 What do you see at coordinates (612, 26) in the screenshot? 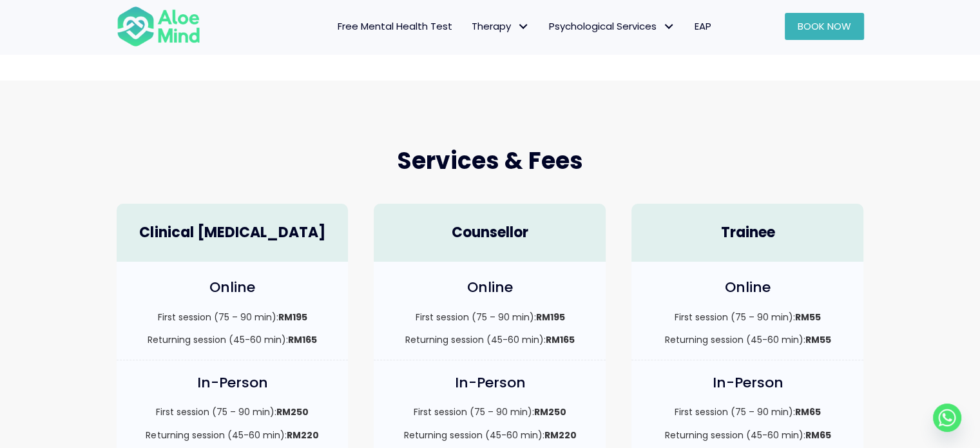
I see `span: Psychological Services` at bounding box center [612, 26].